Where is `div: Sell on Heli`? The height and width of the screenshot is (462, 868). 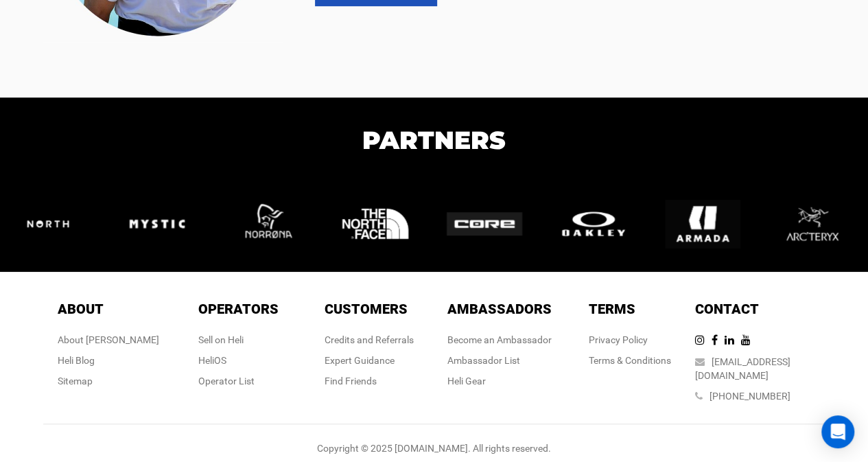 div: Sell on Heli is located at coordinates (238, 340).